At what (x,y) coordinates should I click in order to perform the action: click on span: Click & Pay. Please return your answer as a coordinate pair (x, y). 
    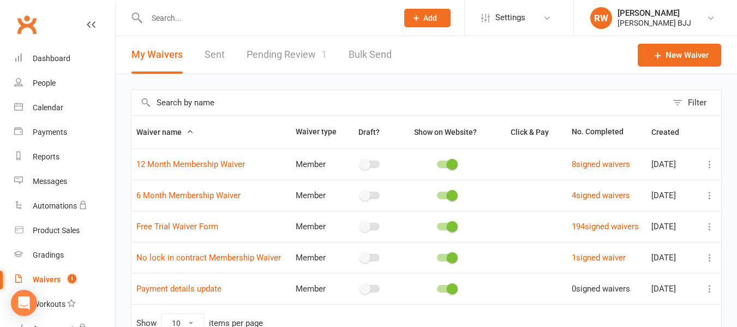
    Looking at the image, I should click on (530, 132).